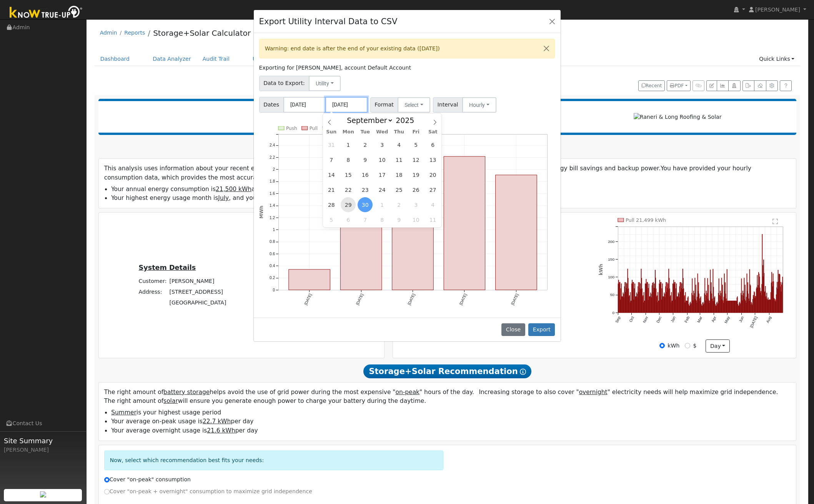  I want to click on button: Export, so click(541, 330).